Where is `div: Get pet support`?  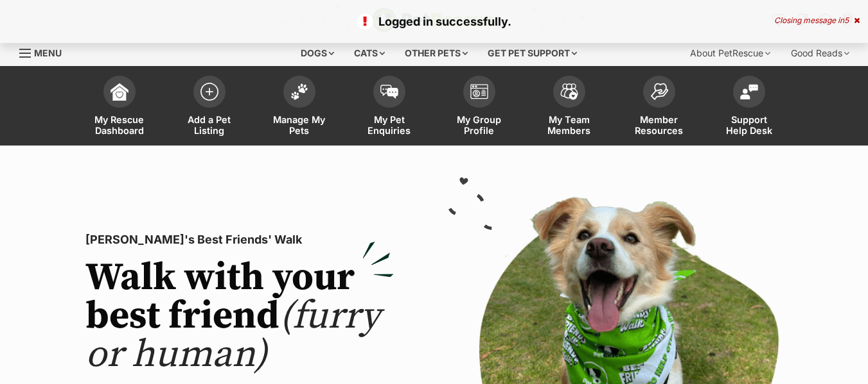
div: Get pet support is located at coordinates (532, 53).